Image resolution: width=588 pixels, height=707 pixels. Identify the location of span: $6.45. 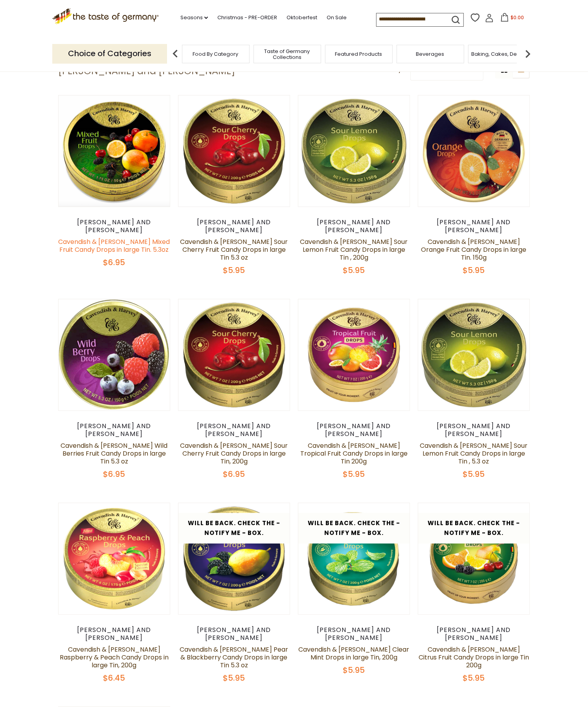
(114, 678).